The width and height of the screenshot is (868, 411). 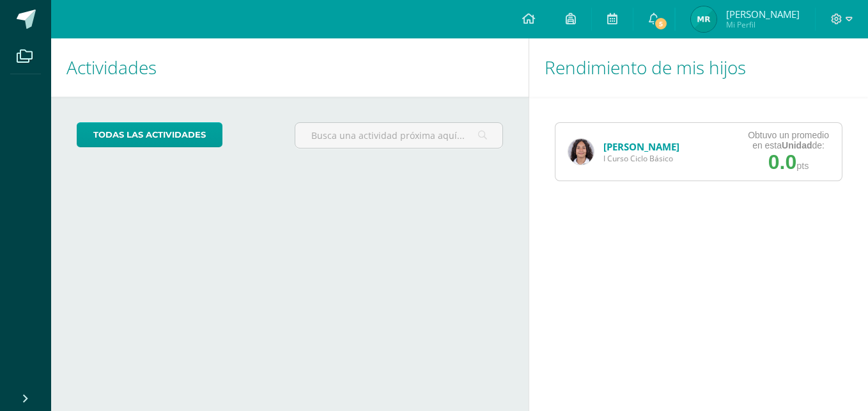 I want to click on img: c52ac8d6b26ea7ee13576afa8ff2f9cd.png, so click(x=581, y=152).